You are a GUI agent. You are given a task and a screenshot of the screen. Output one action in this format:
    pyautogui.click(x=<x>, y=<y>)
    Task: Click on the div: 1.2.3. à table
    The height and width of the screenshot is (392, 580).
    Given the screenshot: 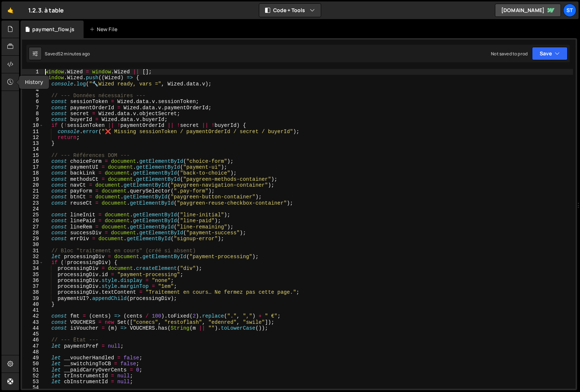 What is the action you would take?
    pyautogui.click(x=46, y=10)
    